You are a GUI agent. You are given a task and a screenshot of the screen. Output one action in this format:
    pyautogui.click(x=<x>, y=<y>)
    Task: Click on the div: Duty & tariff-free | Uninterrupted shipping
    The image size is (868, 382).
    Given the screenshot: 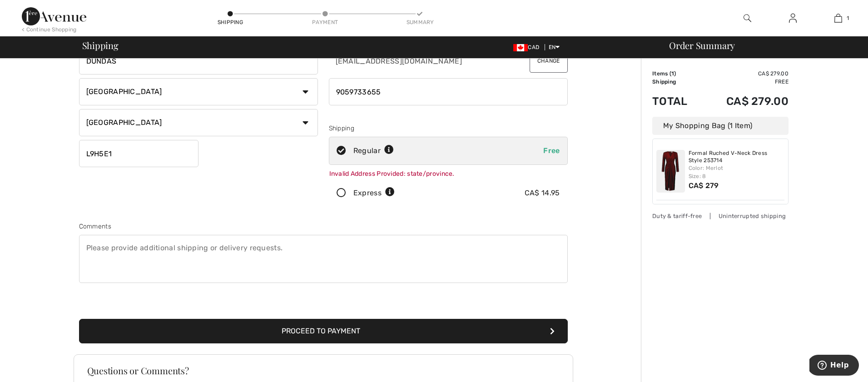 What is the action you would take?
    pyautogui.click(x=720, y=216)
    